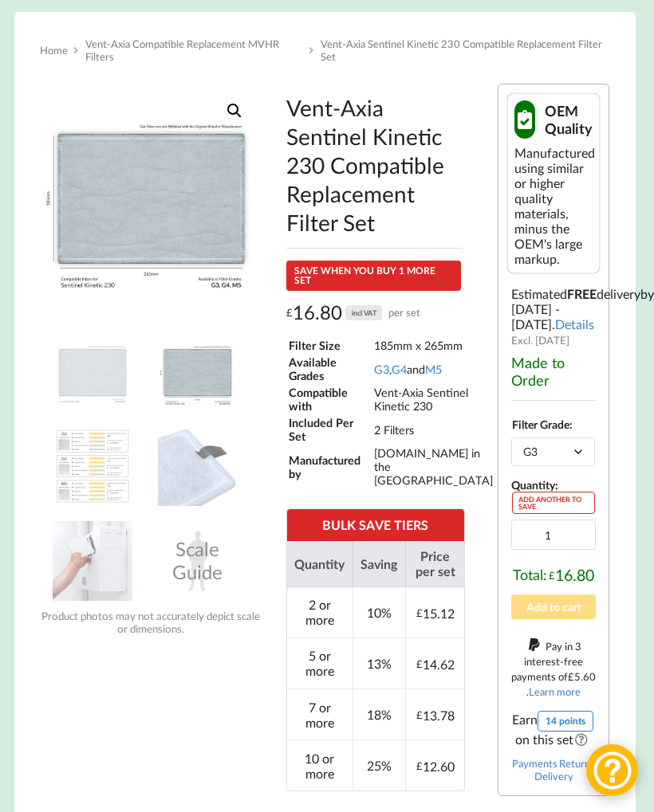 Image resolution: width=654 pixels, height=812 pixels. What do you see at coordinates (465, 50) in the screenshot?
I see `span: Vent-Axia Sentinel Kinetic 230 Compatible Replacement Filter Set` at bounding box center [465, 50].